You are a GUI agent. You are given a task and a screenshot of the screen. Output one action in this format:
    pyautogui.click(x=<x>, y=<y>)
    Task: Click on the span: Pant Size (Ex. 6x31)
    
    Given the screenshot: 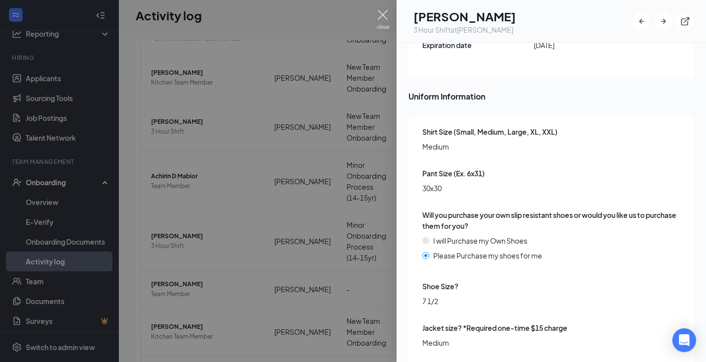 What is the action you would take?
    pyautogui.click(x=453, y=173)
    